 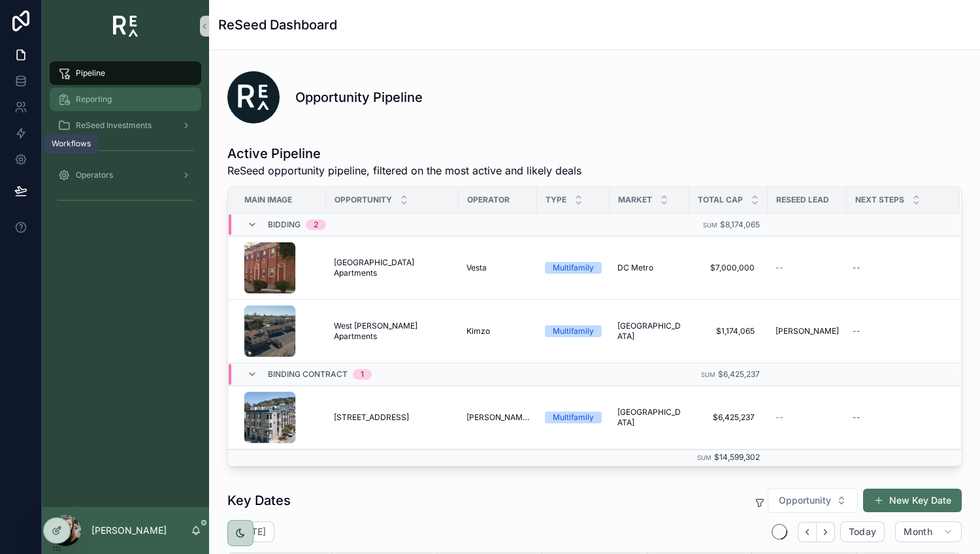 What do you see at coordinates (807, 532) in the screenshot?
I see `button: Back` at bounding box center [807, 532].